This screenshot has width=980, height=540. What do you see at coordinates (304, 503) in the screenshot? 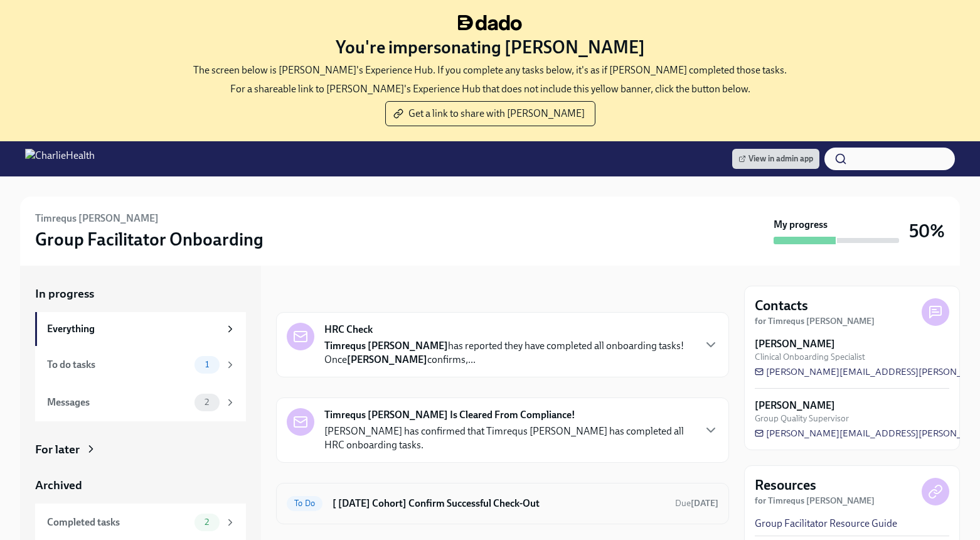
I see `span: To Do` at bounding box center [304, 503].